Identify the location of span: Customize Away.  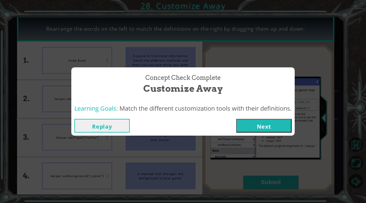
(183, 88).